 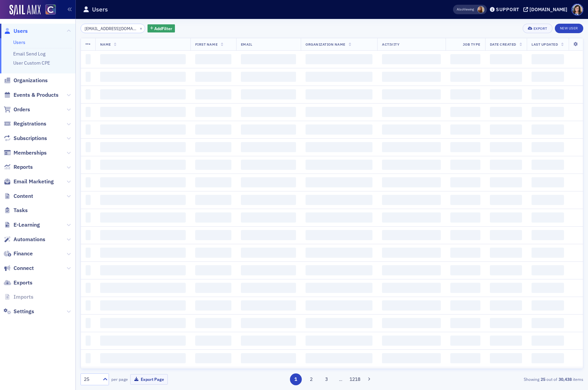 What do you see at coordinates (23, 283) in the screenshot?
I see `span: Exports` at bounding box center [23, 283].